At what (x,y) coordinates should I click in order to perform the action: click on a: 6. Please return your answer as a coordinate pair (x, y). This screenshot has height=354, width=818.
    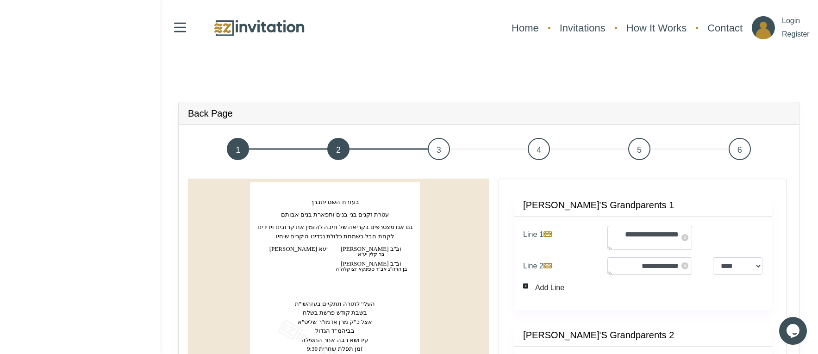
    Looking at the image, I should click on (740, 149).